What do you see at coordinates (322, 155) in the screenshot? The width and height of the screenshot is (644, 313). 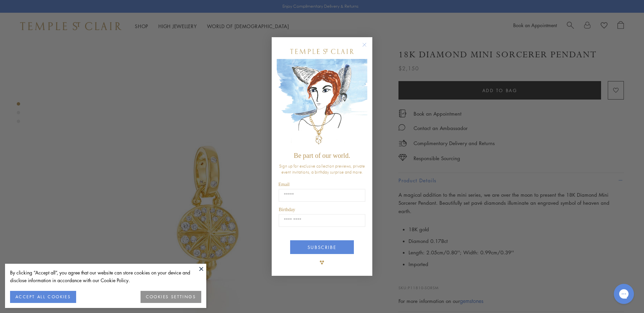 I see `span: Be part of our world.` at bounding box center [322, 155].